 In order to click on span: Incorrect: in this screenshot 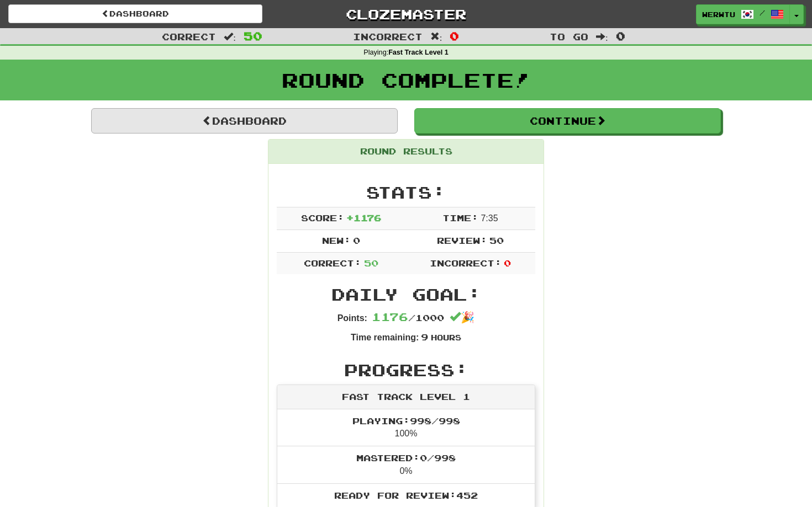, I will do `click(466, 263)`.